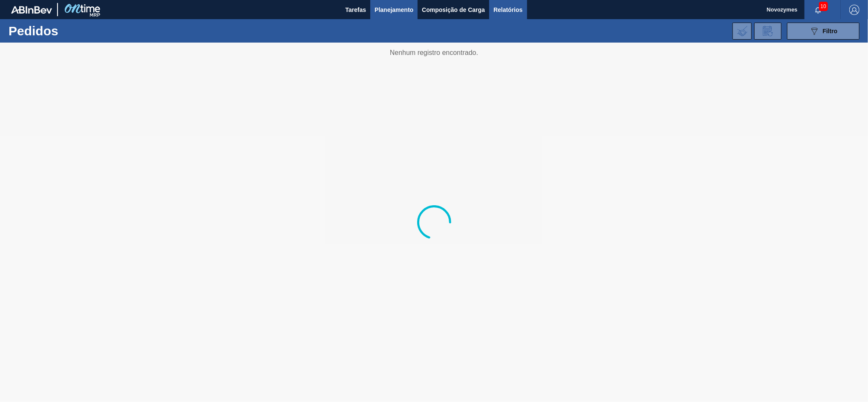  What do you see at coordinates (355, 10) in the screenshot?
I see `span: Tarefas` at bounding box center [355, 10].